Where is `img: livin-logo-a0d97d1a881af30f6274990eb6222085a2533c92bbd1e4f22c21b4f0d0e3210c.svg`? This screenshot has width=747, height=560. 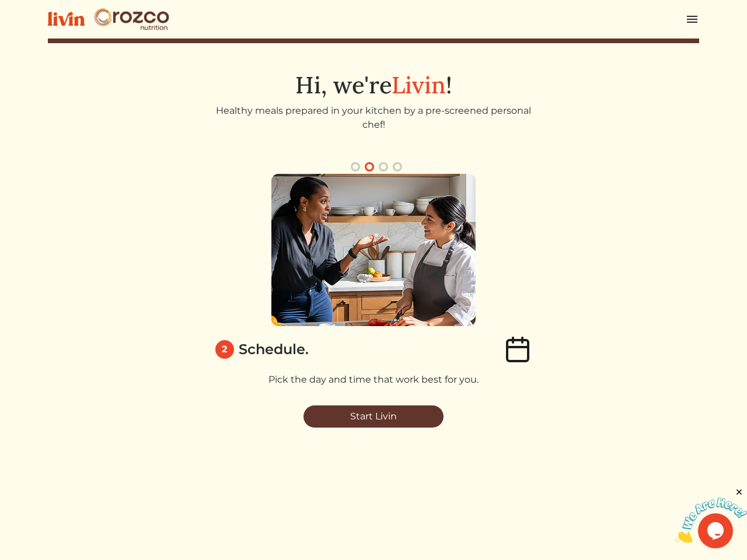
img: livin-logo-a0d97d1a881af30f6274990eb6222085a2533c92bbd1e4f22c21b4f0d0e3210c.svg is located at coordinates (66, 19).